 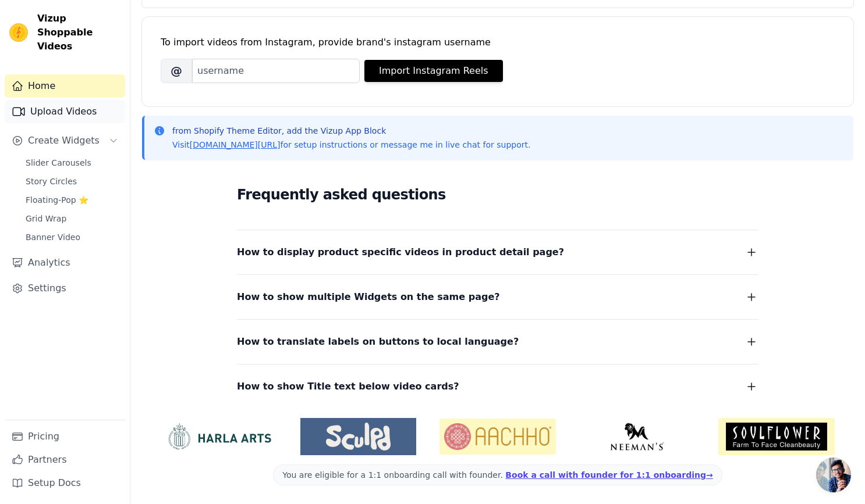 What do you see at coordinates (498, 437) in the screenshot?
I see `img: Aachho` at bounding box center [498, 437].